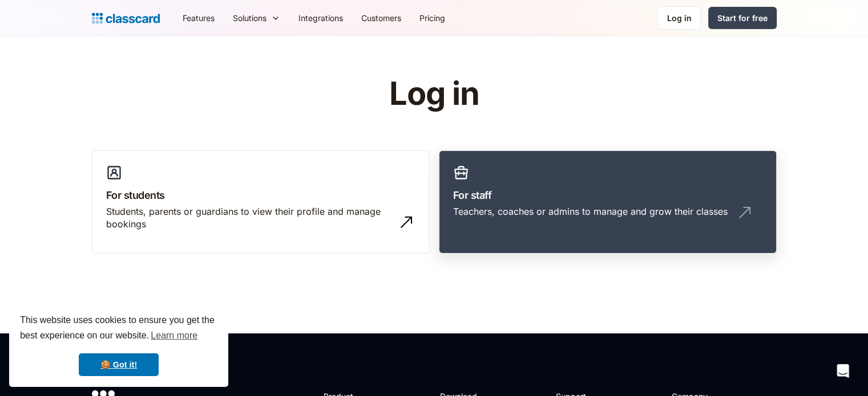 The width and height of the screenshot is (868, 396). I want to click on div: Teachers, coaches or admins to manage and grow their classes, so click(590, 212).